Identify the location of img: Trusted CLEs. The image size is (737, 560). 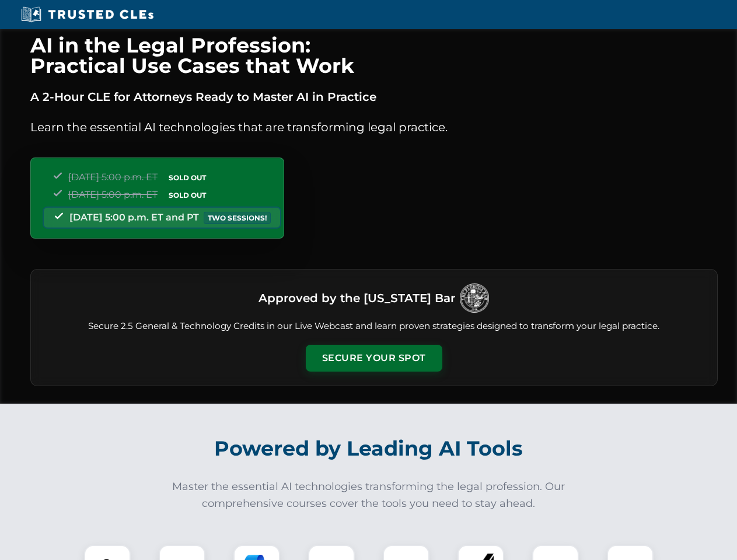
(87, 15).